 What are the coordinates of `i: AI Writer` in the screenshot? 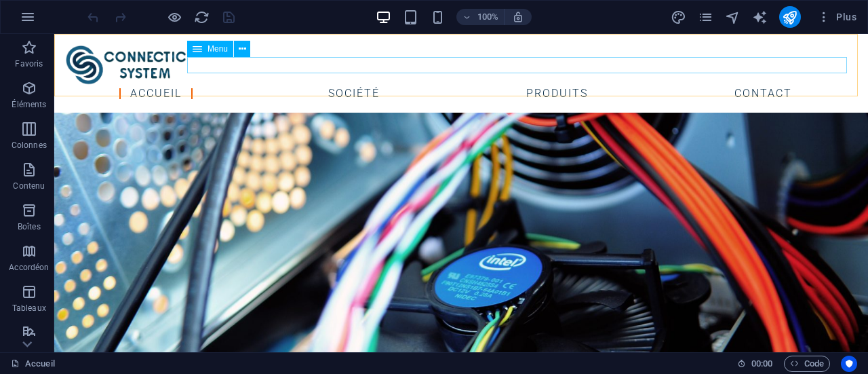 It's located at (760, 17).